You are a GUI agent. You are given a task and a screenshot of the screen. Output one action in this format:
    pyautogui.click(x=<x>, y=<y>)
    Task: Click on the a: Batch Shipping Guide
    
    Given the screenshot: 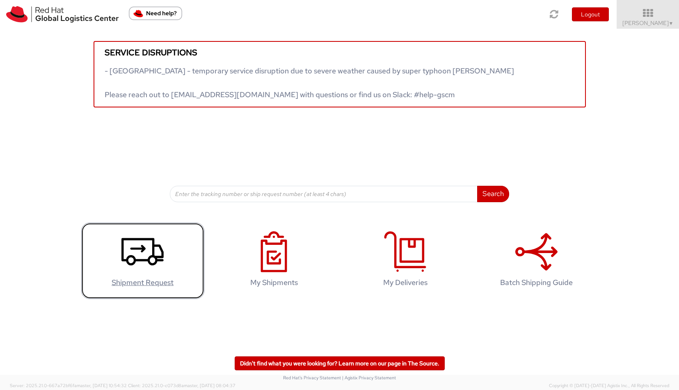 What is the action you would take?
    pyautogui.click(x=537, y=261)
    